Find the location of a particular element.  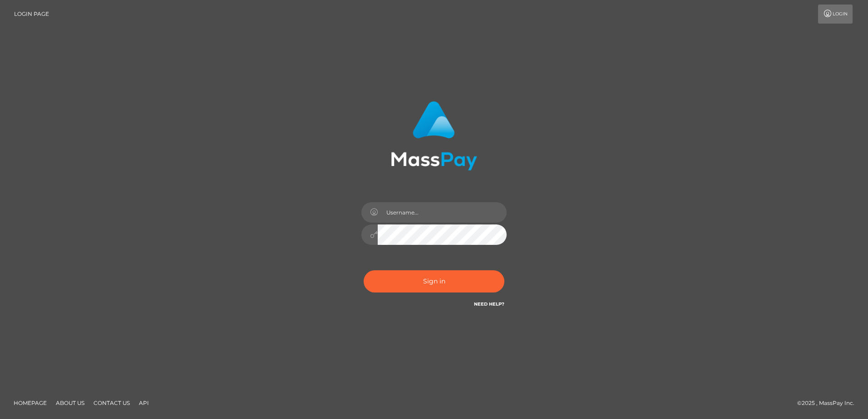

a: Login is located at coordinates (835, 14).